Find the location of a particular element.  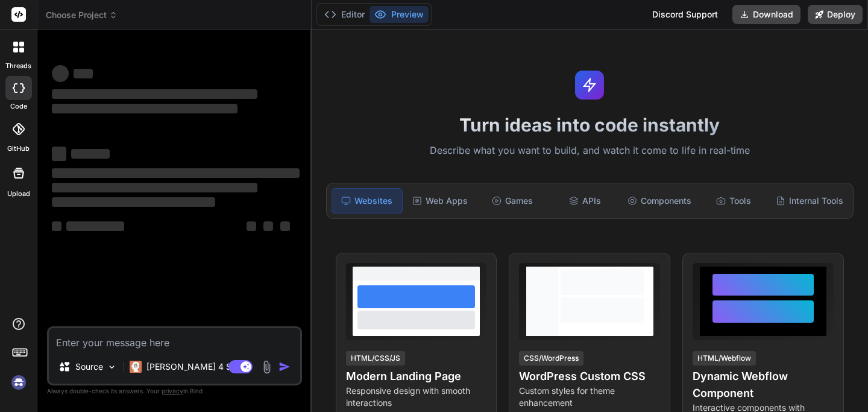

p: Responsive design with smooth interactions is located at coordinates (417, 397).